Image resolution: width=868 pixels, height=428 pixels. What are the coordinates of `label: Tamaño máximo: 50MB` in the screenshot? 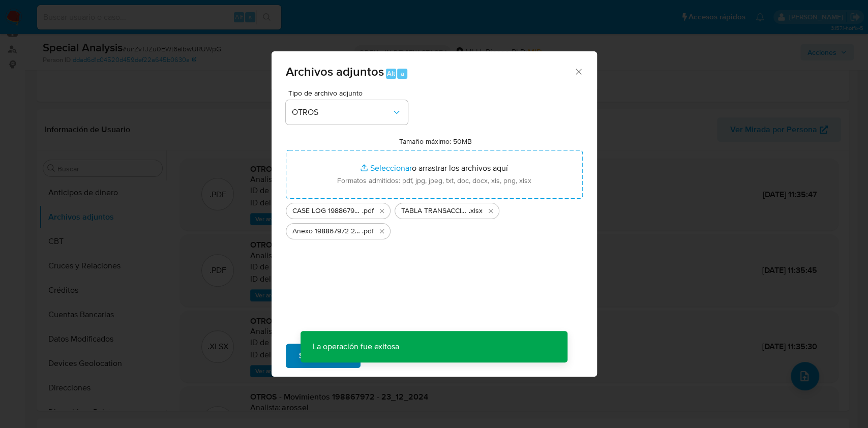 It's located at (435, 142).